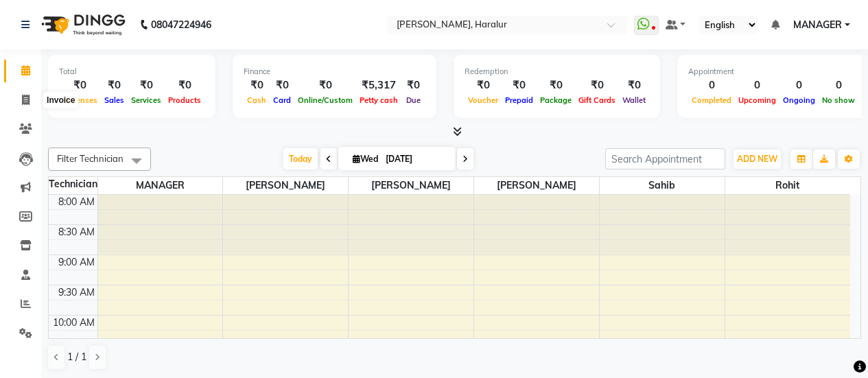  Describe the element at coordinates (597, 100) in the screenshot. I see `span: Gift Cards` at that location.